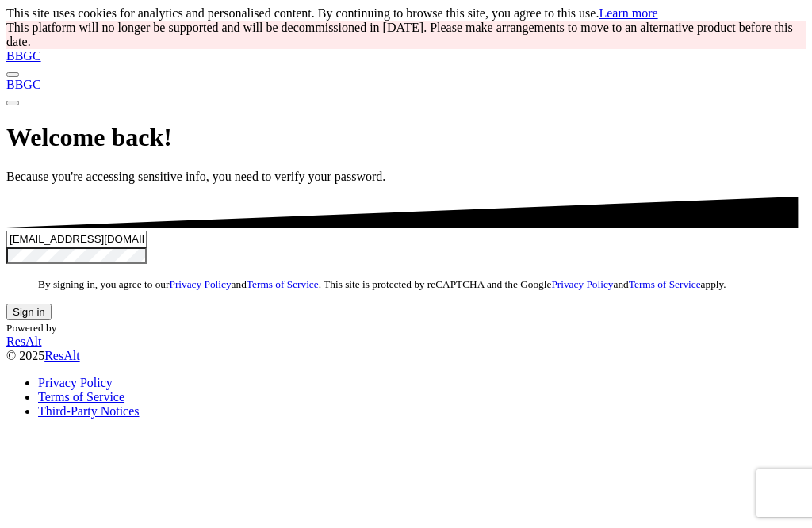  I want to click on h1: Welcome back!, so click(406, 137).